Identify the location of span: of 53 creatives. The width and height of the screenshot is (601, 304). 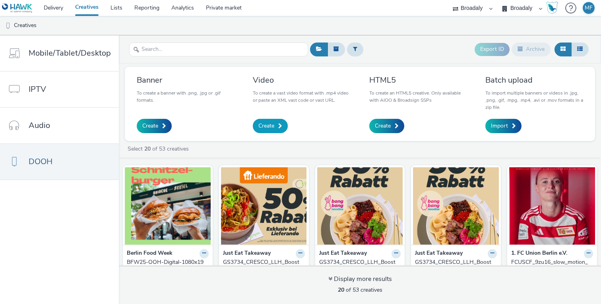
(360, 290).